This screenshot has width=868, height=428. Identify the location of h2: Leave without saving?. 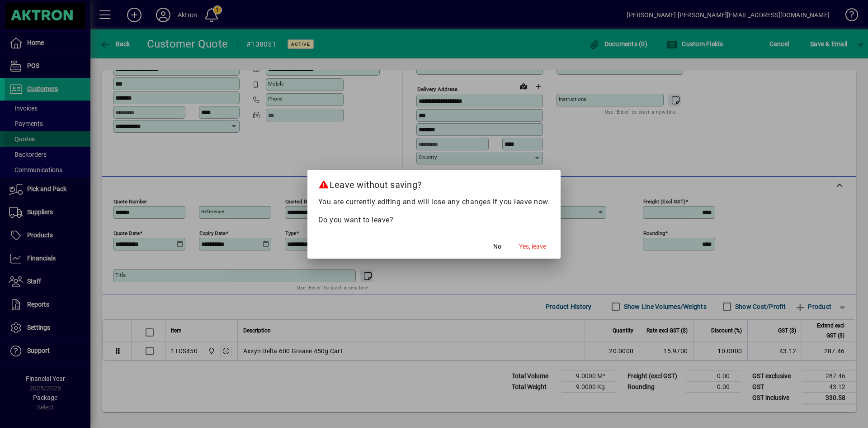
(434, 183).